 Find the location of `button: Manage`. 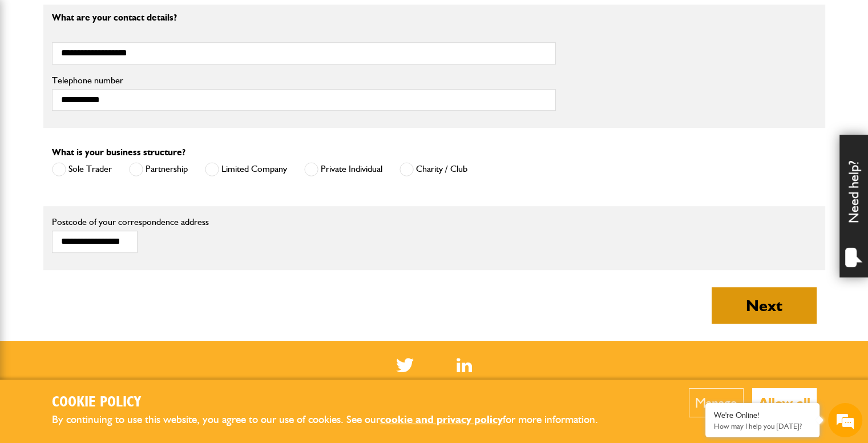

button: Manage is located at coordinates (716, 403).